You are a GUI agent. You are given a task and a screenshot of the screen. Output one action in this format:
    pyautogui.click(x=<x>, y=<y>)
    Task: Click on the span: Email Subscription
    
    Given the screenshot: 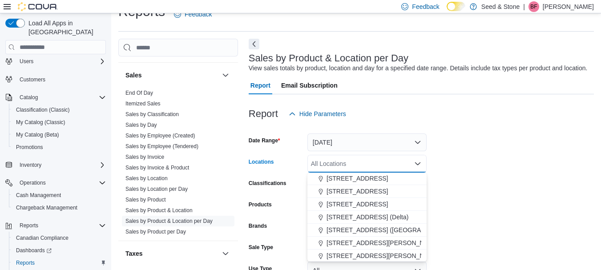 What is the action you would take?
    pyautogui.click(x=309, y=85)
    